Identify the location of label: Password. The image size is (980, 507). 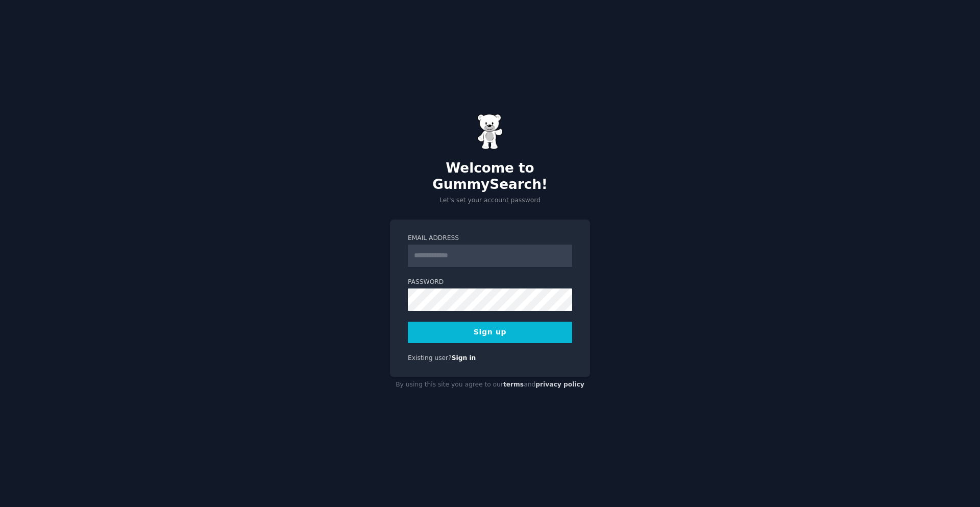
(490, 282).